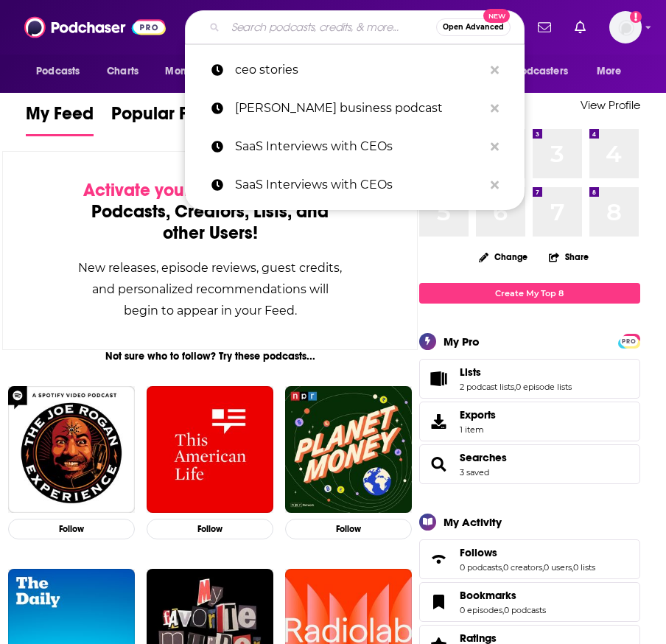  Describe the element at coordinates (625, 28) in the screenshot. I see `img: User Profile` at that location.